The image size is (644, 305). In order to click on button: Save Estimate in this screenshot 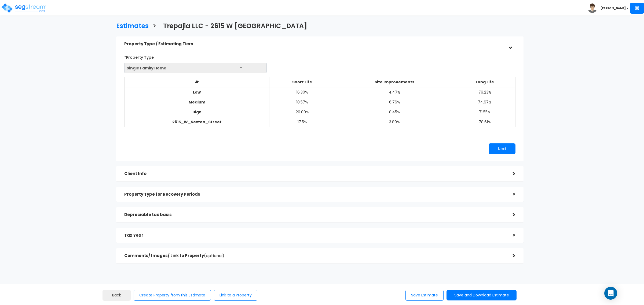, I will do `click(424, 295)`.